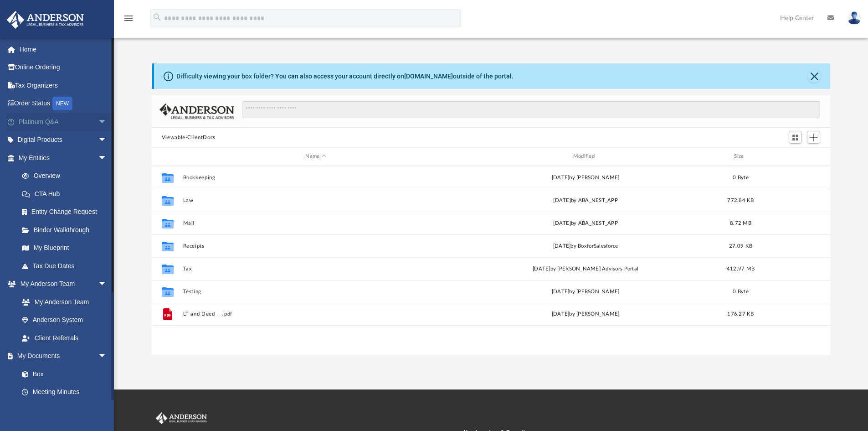 Image resolution: width=868 pixels, height=431 pixels. Describe the element at coordinates (157, 17) in the screenshot. I see `i: search` at that location.